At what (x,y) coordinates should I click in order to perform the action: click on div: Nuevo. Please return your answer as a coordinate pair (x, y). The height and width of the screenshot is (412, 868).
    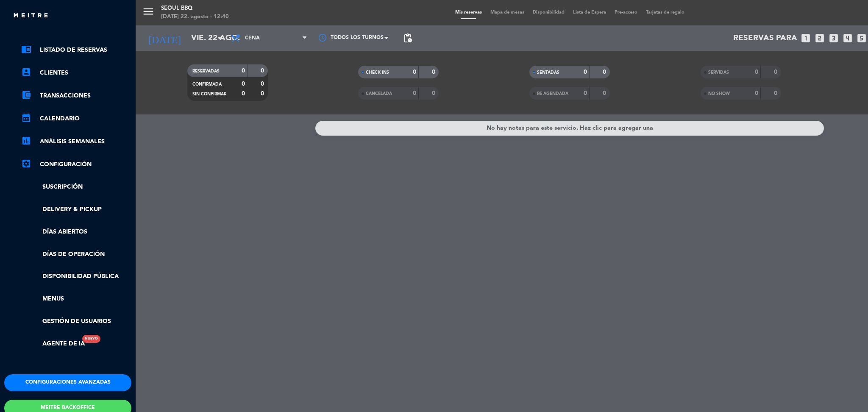
    Looking at the image, I should click on (91, 339).